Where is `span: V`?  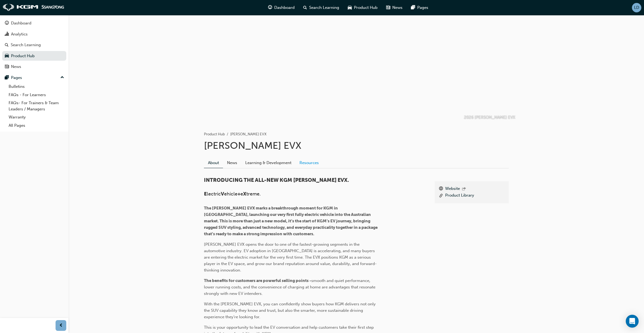 span: V is located at coordinates (222, 194).